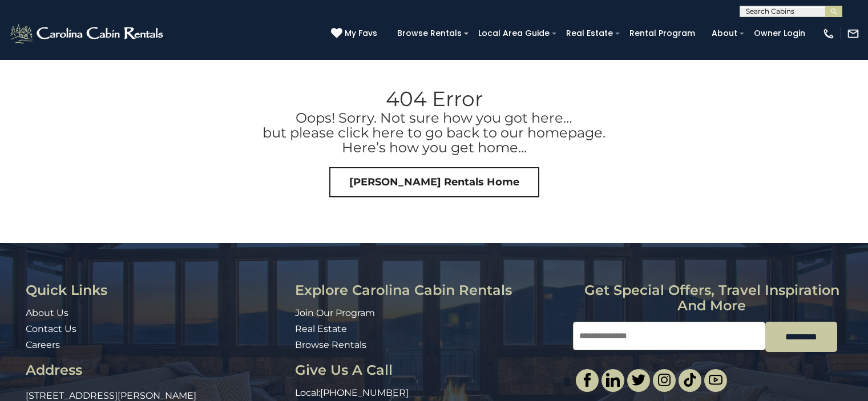 The height and width of the screenshot is (401, 868). I want to click on h3: Get special offers, travel inspiration and more, so click(712, 298).